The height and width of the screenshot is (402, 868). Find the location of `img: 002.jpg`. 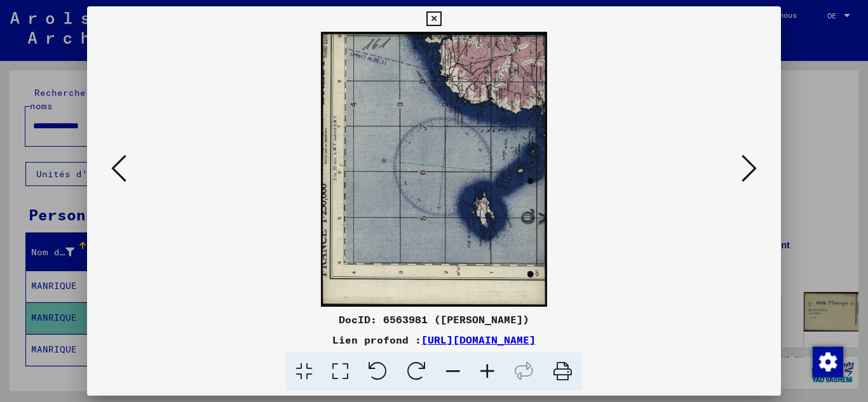

img: 002.jpg is located at coordinates (434, 169).